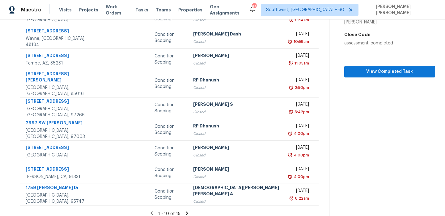  What do you see at coordinates (89, 10) in the screenshot?
I see `span: Projects` at bounding box center [89, 10].